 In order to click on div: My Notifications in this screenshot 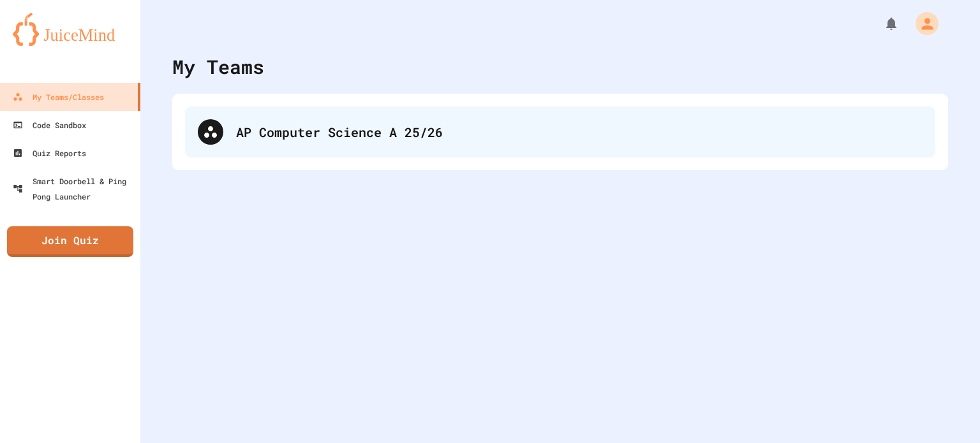, I will do `click(882, 24)`.